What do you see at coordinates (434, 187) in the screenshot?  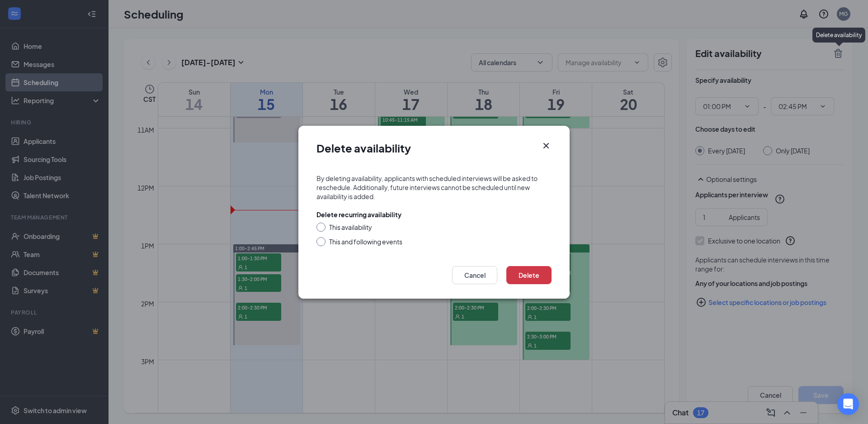 I see `div: By deleting availability, applicants with scheduled interviews will be asked to reschedule. Addit...` at bounding box center [434, 187].